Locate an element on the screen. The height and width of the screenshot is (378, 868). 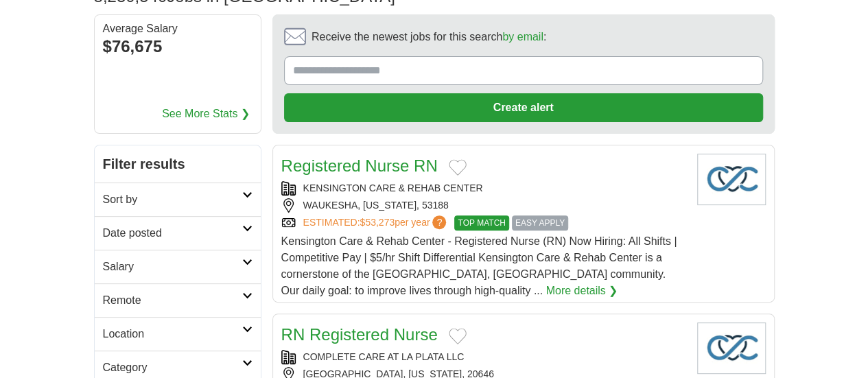
button: Create alert is located at coordinates (524, 108).